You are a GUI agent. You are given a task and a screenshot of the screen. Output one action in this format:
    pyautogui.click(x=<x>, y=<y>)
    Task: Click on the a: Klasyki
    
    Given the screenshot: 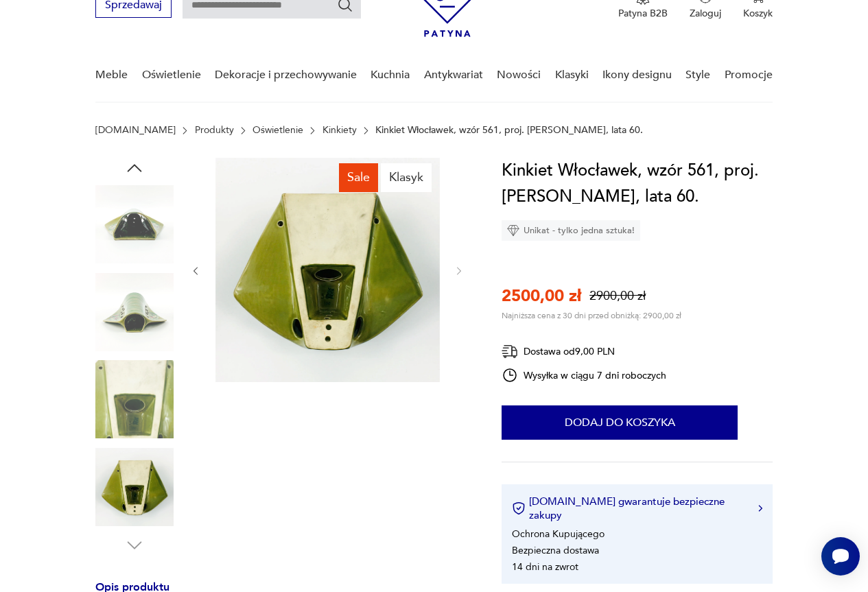 What is the action you would take?
    pyautogui.click(x=571, y=75)
    